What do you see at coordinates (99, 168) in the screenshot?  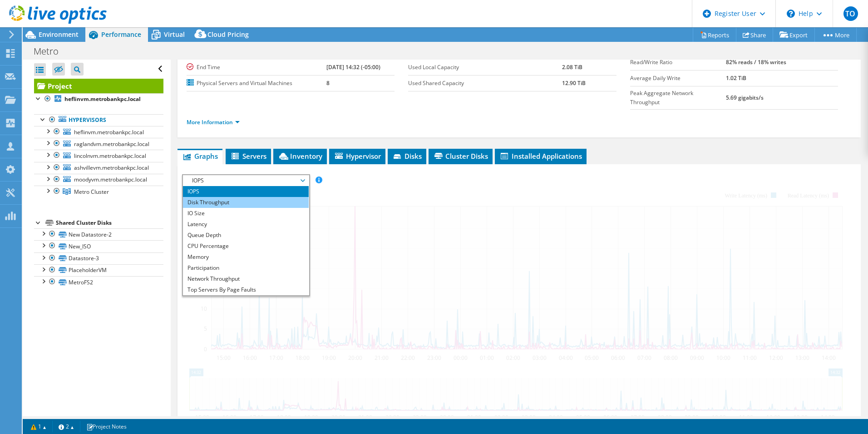 I see `a: ashvillevm.metrobankpc.local` at bounding box center [99, 168].